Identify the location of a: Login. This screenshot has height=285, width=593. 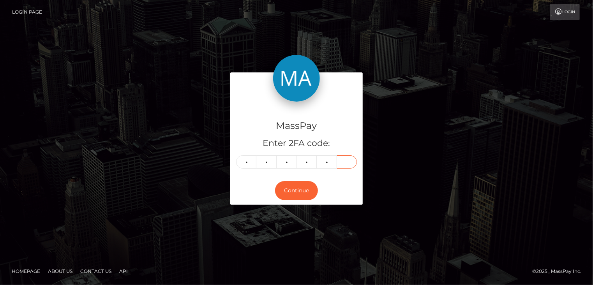
(565, 12).